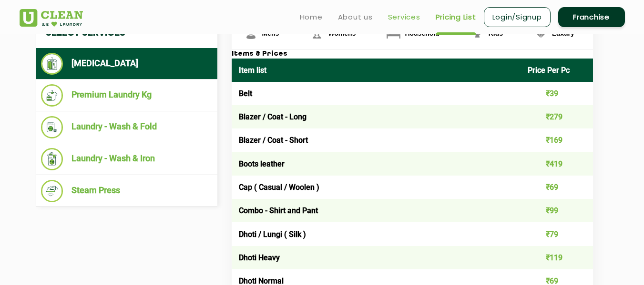  Describe the element at coordinates (556, 140) in the screenshot. I see `td: ₹169` at that location.